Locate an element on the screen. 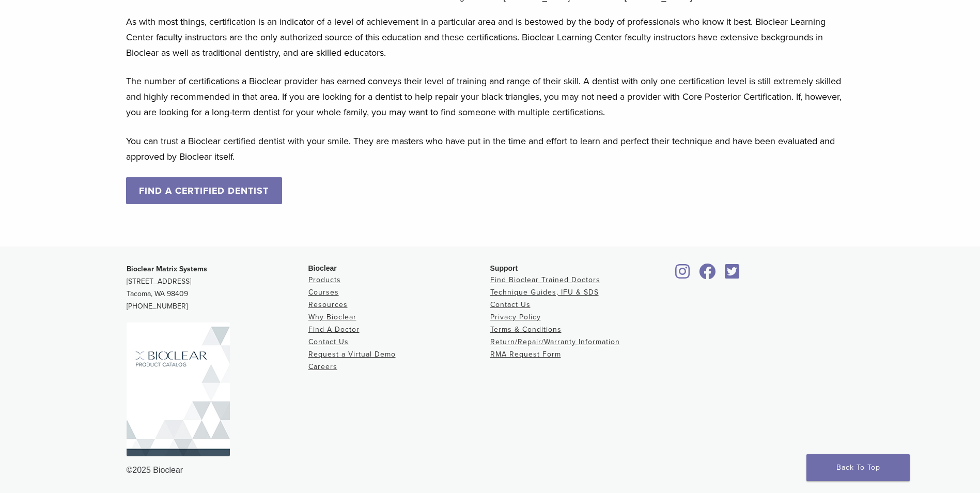 The height and width of the screenshot is (493, 980). p: You can trust a Bioclear certified dentist with your smile. They are masters who have put in the ... is located at coordinates (490, 149).